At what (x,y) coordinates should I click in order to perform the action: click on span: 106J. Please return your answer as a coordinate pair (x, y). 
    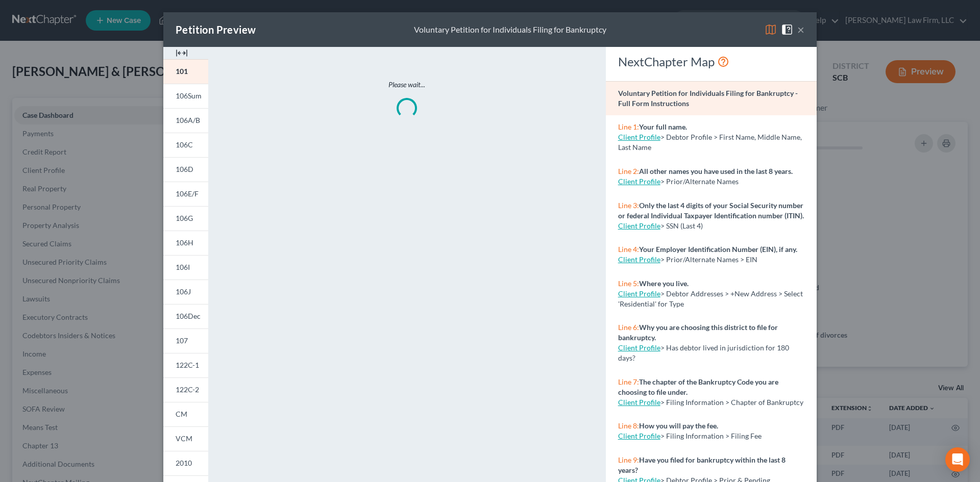
    Looking at the image, I should click on (183, 291).